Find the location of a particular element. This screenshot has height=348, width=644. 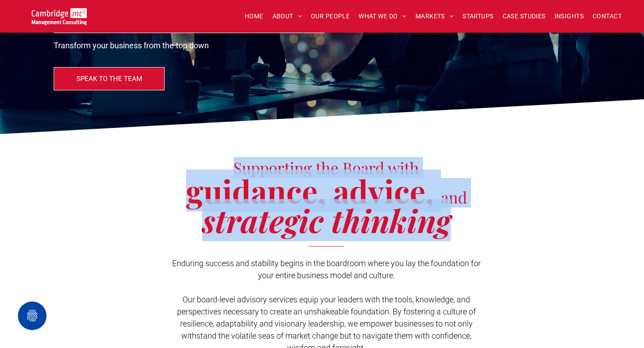

a: STARTUPS is located at coordinates (478, 16).